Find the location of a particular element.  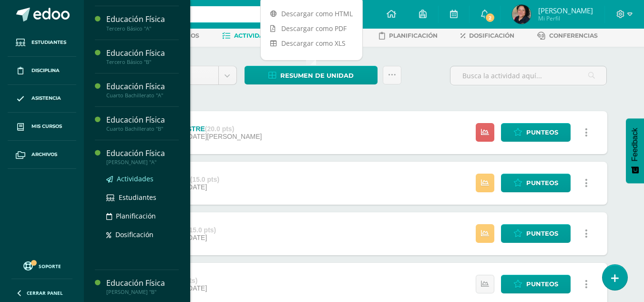

a: Soporte is located at coordinates (42, 265).